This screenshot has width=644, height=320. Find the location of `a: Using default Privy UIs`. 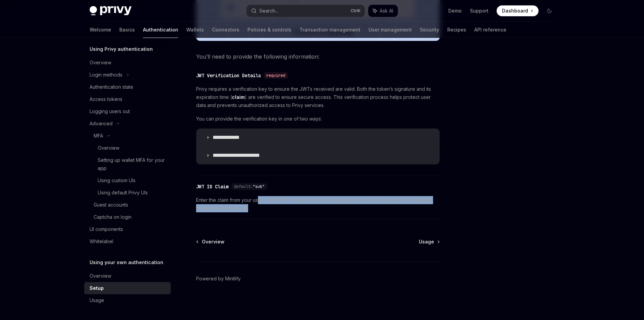

a: Using default Privy UIs is located at coordinates (128, 193).